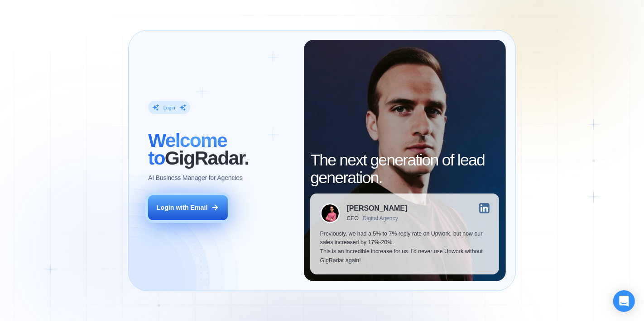 The width and height of the screenshot is (644, 321). What do you see at coordinates (221, 149) in the screenshot?
I see `h2: ‍ GigRadar.` at bounding box center [221, 149].